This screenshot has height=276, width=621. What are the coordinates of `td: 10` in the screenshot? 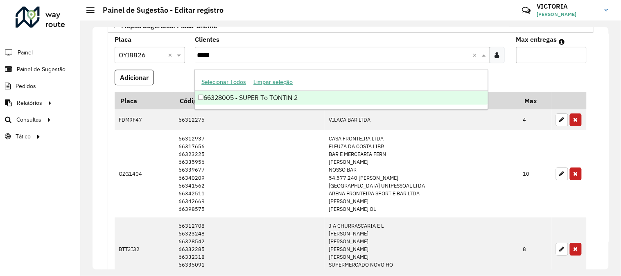 It's located at (536, 174).